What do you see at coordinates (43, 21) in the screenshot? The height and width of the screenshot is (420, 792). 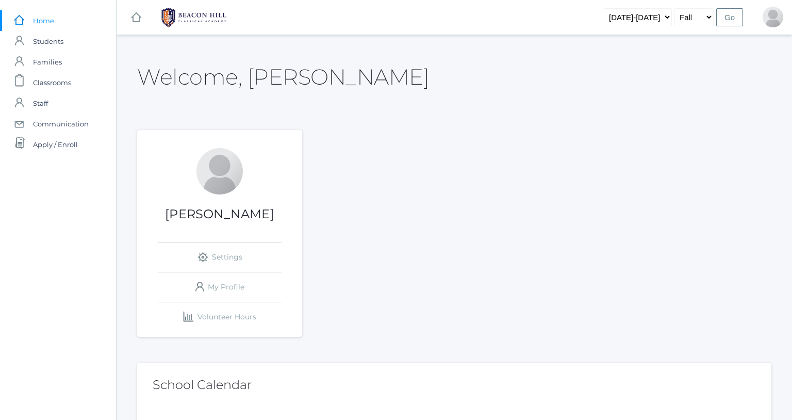 I see `span: Home` at bounding box center [43, 21].